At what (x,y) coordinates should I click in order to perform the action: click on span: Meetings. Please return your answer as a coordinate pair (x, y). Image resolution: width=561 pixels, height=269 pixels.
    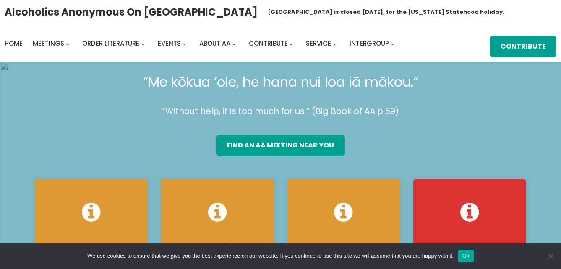
    Looking at the image, I should click on (48, 43).